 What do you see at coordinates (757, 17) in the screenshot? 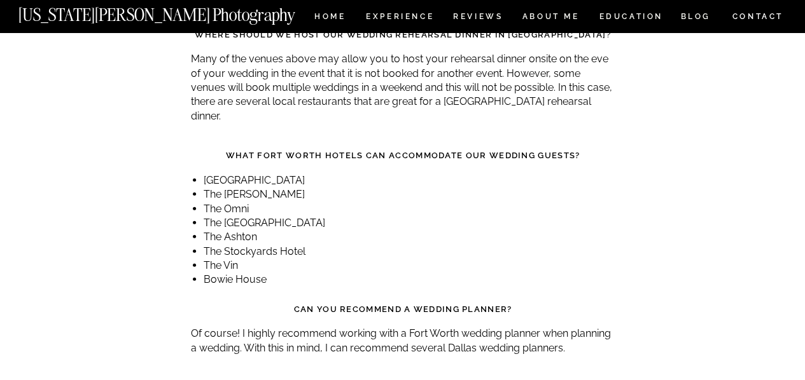
I see `nav: CONTACT` at bounding box center [757, 17].